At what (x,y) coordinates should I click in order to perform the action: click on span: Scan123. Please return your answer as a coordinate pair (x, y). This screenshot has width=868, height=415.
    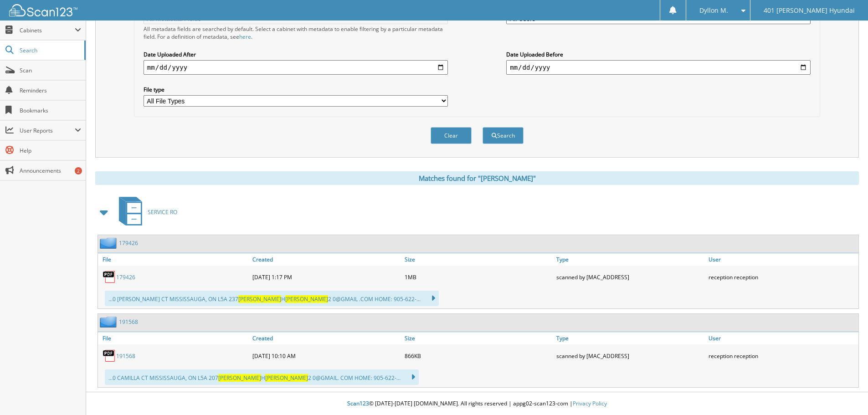
    Looking at the image, I should click on (358, 403).